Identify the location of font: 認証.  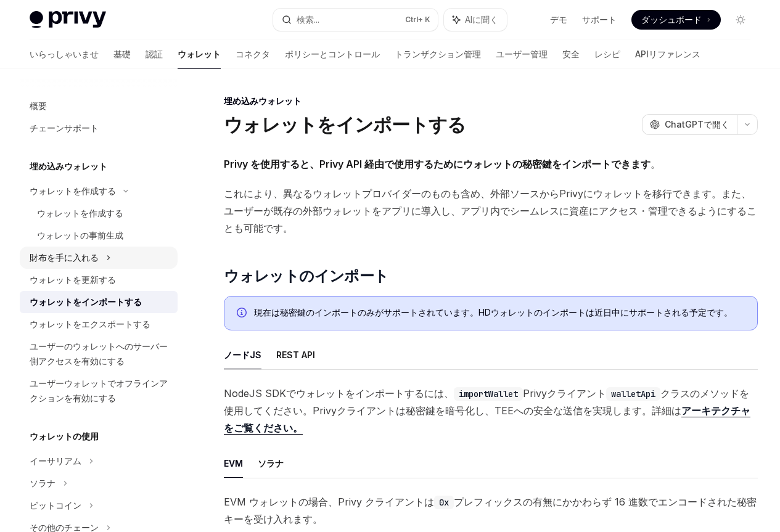
(154, 54).